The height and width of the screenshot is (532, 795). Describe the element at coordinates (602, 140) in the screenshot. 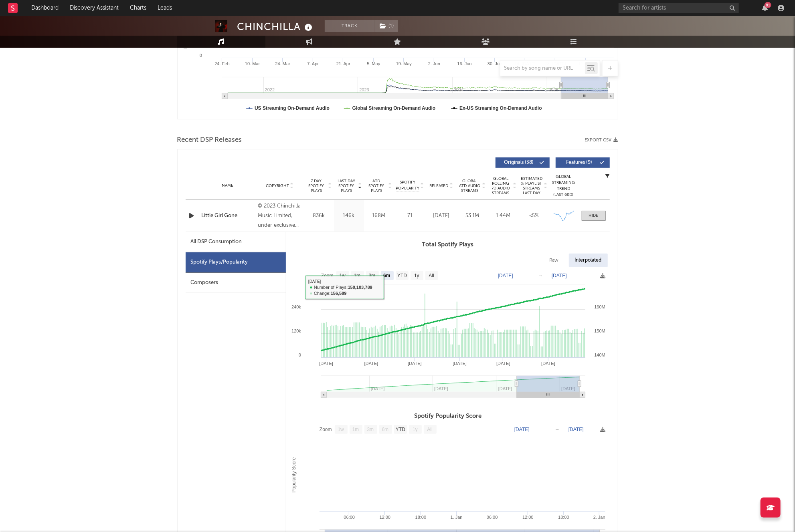

I see `button: Export CSV` at that location.